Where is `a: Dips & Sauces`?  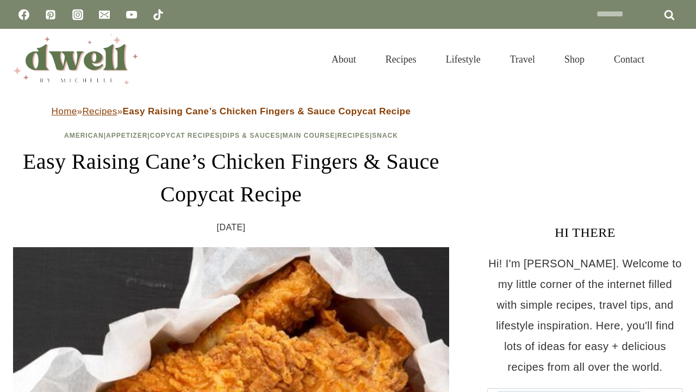 a: Dips & Sauces is located at coordinates (251, 135).